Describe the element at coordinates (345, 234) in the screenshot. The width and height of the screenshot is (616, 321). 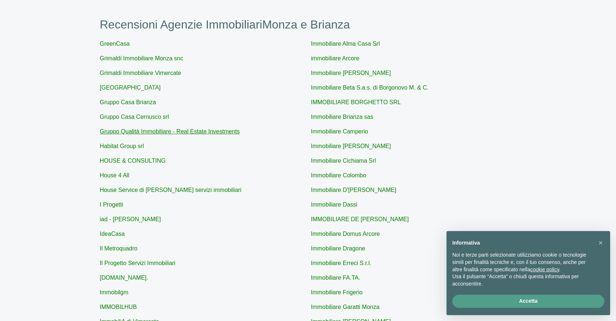
I see `a: Immobiliare Domus Arcore` at that location.